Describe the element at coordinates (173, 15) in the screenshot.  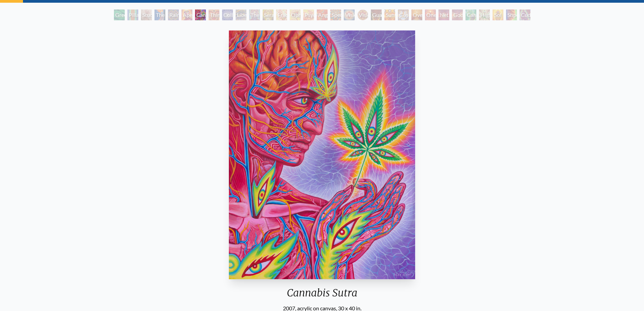
I see `div: Rainbow Eye Ripple` at that location.